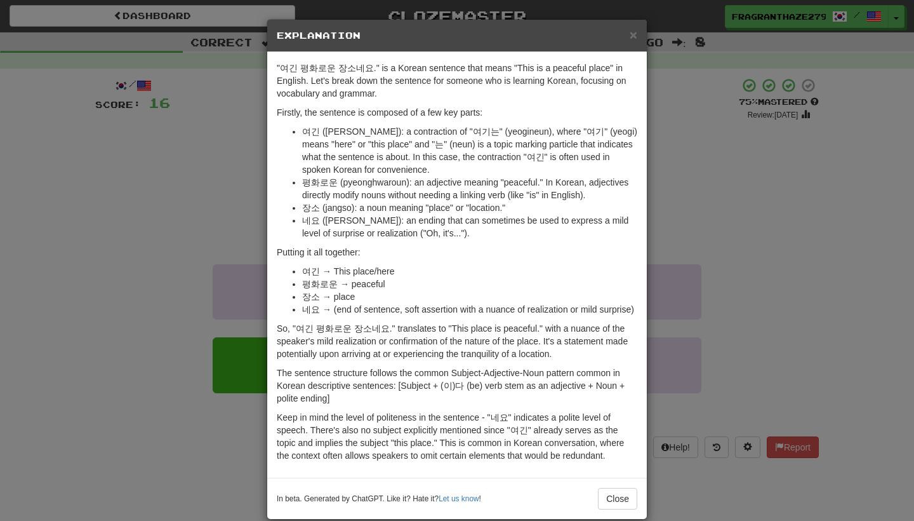 This screenshot has height=521, width=914. What do you see at coordinates (457, 436) in the screenshot?
I see `p: Keep in mind the level of politeness in the sentence - "네요" indicates a polite level of speech. T...` at bounding box center [457, 436].